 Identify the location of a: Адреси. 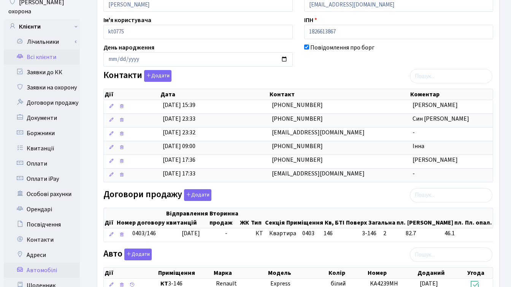
(42, 255).